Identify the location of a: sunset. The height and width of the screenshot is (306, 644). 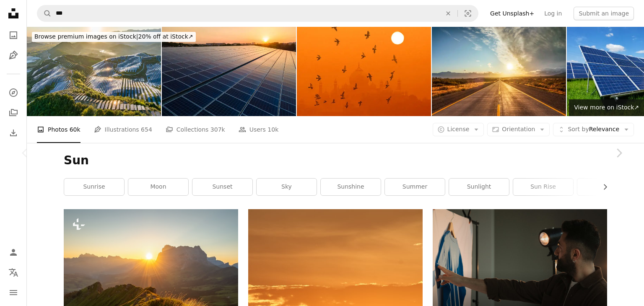
(222, 187).